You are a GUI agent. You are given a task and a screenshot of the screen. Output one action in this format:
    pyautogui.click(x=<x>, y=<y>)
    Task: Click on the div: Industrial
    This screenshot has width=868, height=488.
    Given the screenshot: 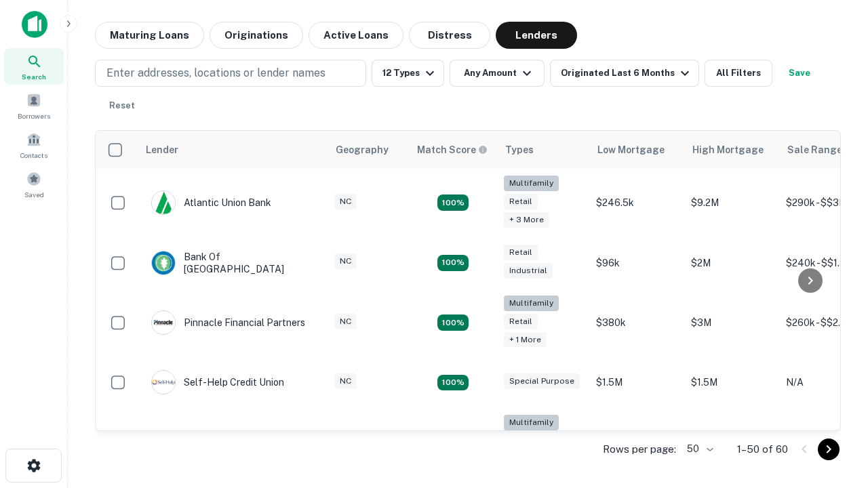 What is the action you would take?
    pyautogui.click(x=528, y=271)
    